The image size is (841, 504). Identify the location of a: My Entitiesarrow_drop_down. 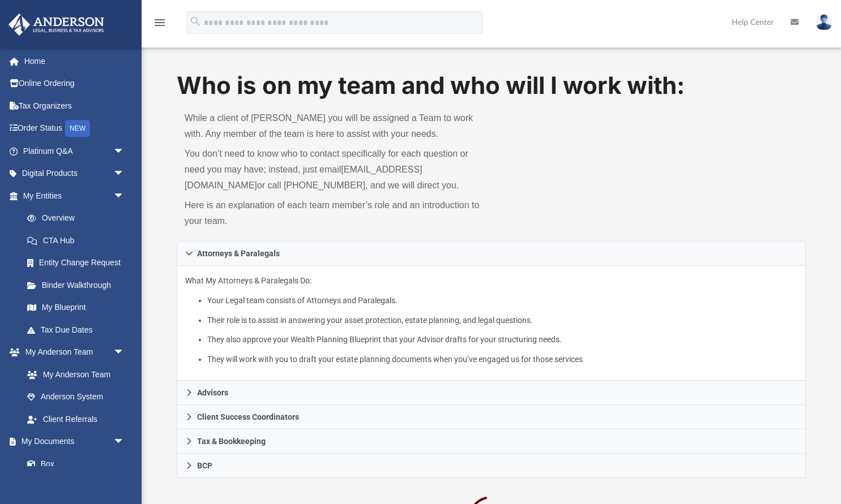
(75, 196).